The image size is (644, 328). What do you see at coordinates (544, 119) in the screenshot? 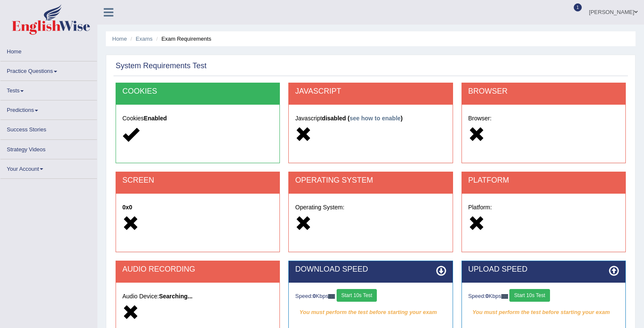
I see `h5: Browser:` at bounding box center [544, 119].